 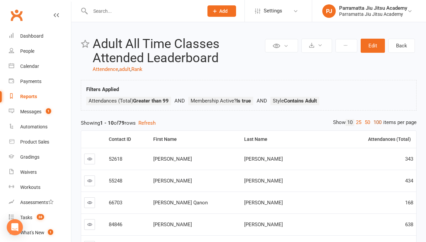 I want to click on div: Workouts, so click(x=30, y=187).